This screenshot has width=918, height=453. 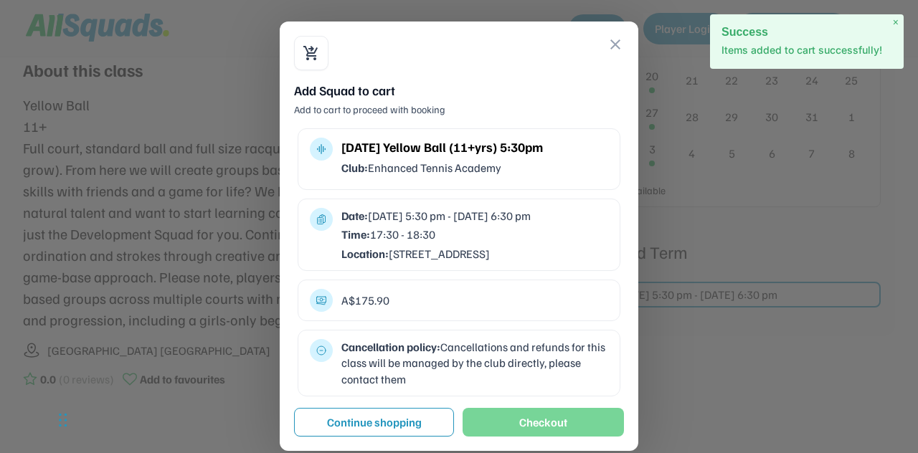 I want to click on h2: Success, so click(x=807, y=32).